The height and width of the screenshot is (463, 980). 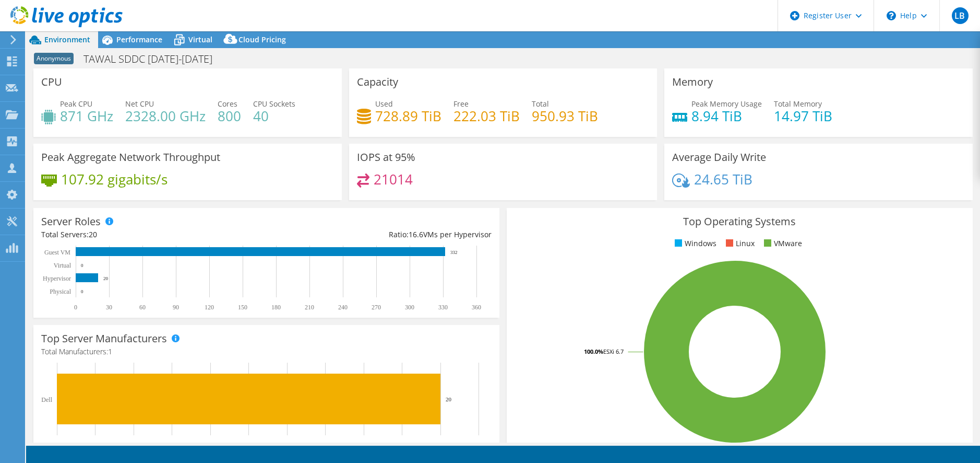 What do you see at coordinates (93, 234) in the screenshot?
I see `span: 20` at bounding box center [93, 234].